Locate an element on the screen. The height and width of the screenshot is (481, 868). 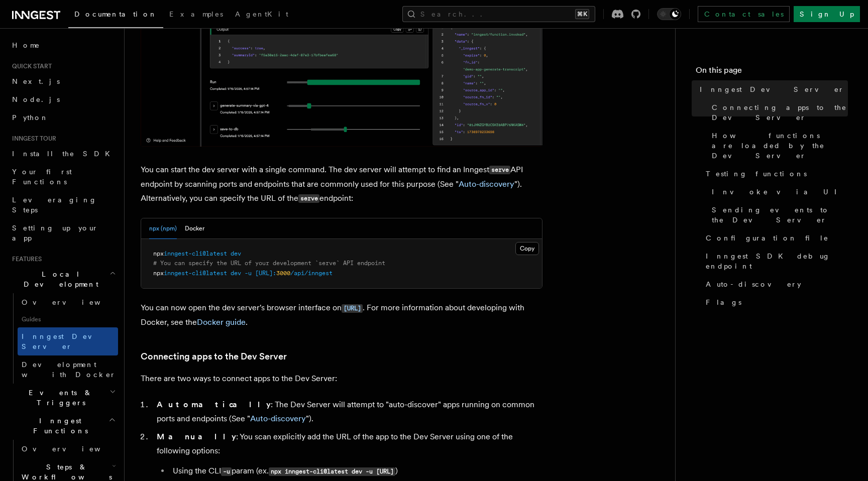
strong: Manually is located at coordinates (196, 437).